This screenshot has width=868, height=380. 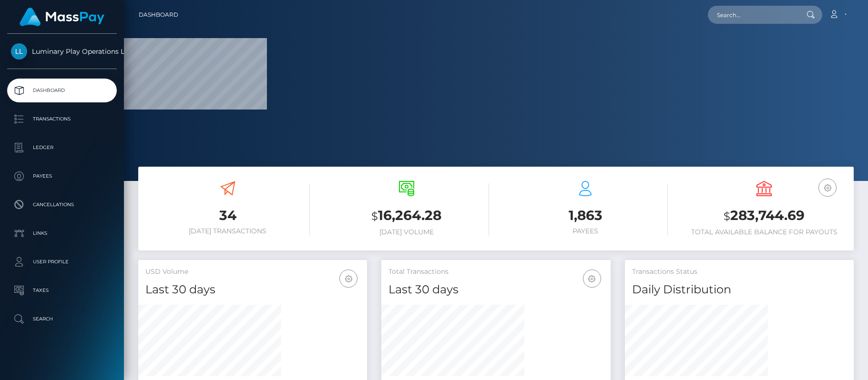 I want to click on a: Payees, so click(x=62, y=176).